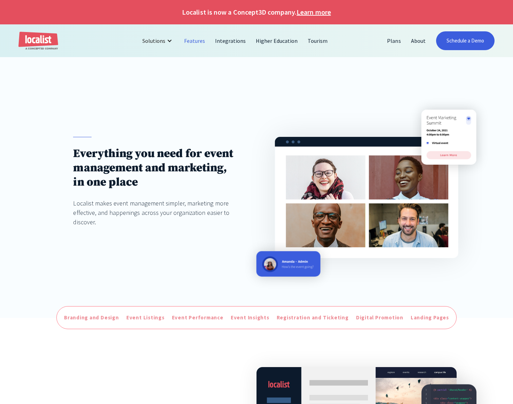 The image size is (513, 404). What do you see at coordinates (394, 41) in the screenshot?
I see `a: Plans` at bounding box center [394, 41].